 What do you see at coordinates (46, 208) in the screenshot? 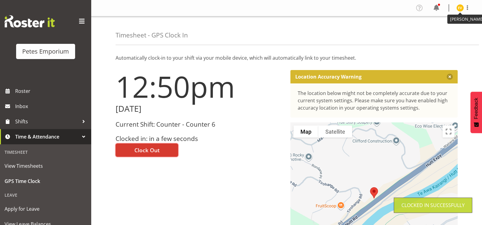
I see `a: Apply for Leave` at bounding box center [46, 208].